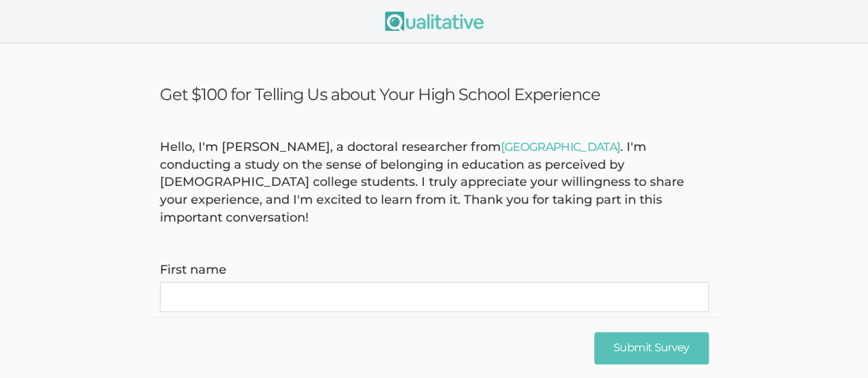 The image size is (868, 378). I want to click on input: Submit Survey, so click(651, 348).